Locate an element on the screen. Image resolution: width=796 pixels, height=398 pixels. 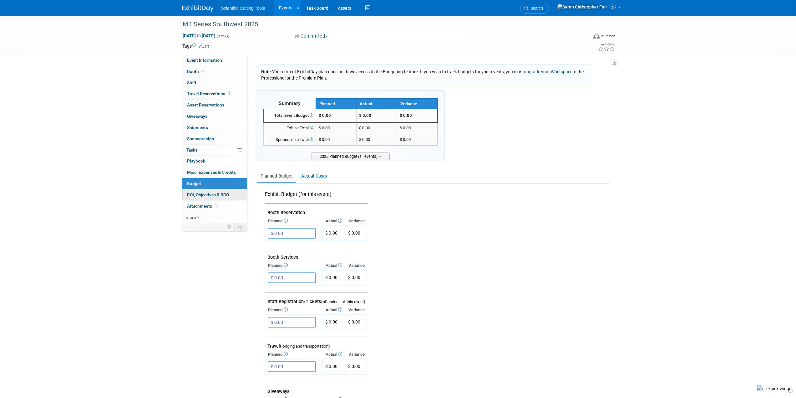
button: Committed is located at coordinates (311, 36).